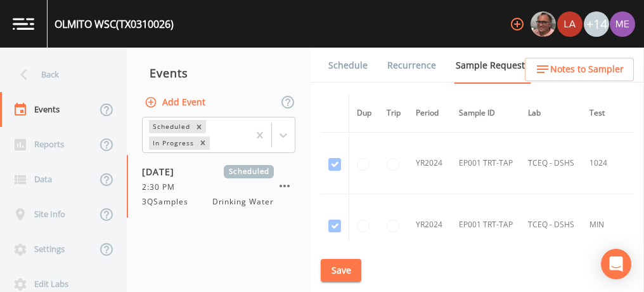  What do you see at coordinates (570, 24) in the screenshot?
I see `div: Lauren Saenz` at bounding box center [570, 24].